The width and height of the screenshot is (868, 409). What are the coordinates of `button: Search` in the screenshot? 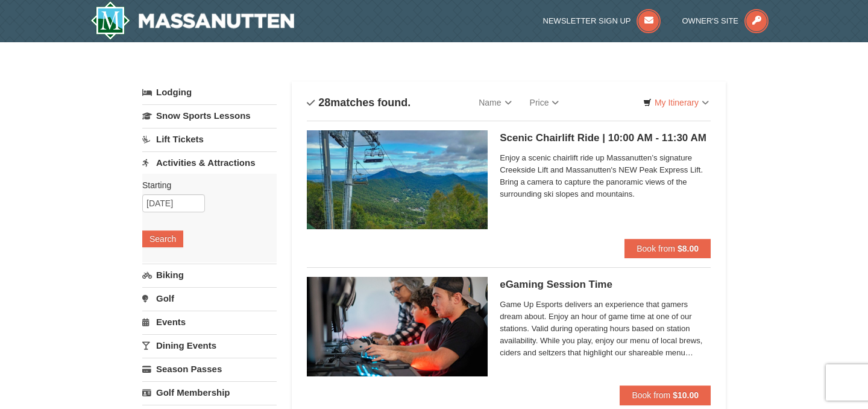 It's located at (163, 239).